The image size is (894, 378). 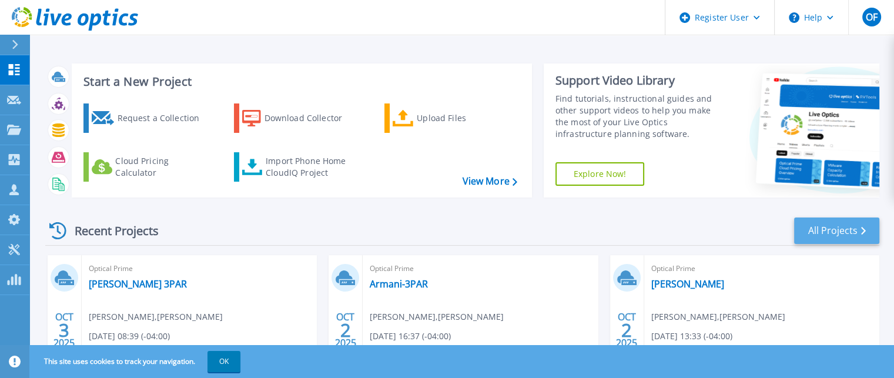 I want to click on span: This site uses cookies to track your navigation., so click(x=136, y=361).